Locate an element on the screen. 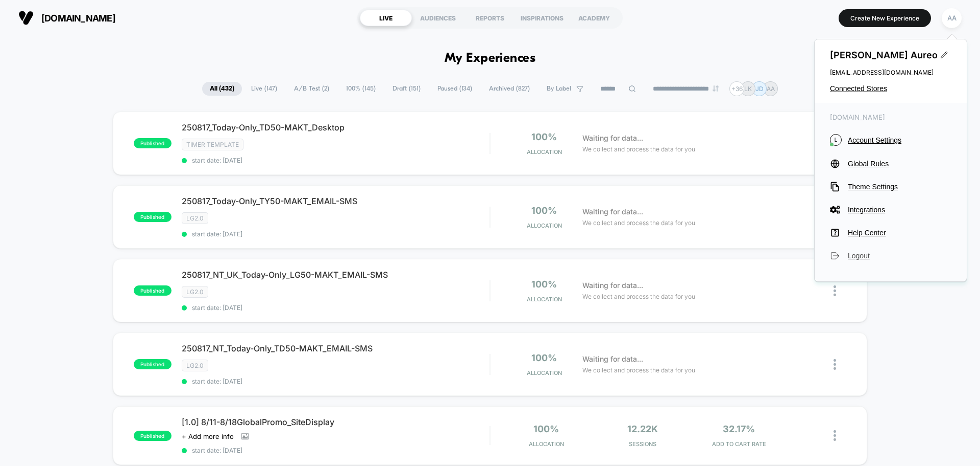 This screenshot has height=466, width=980. span: 100% ( 145 ) is located at coordinates (361, 88).